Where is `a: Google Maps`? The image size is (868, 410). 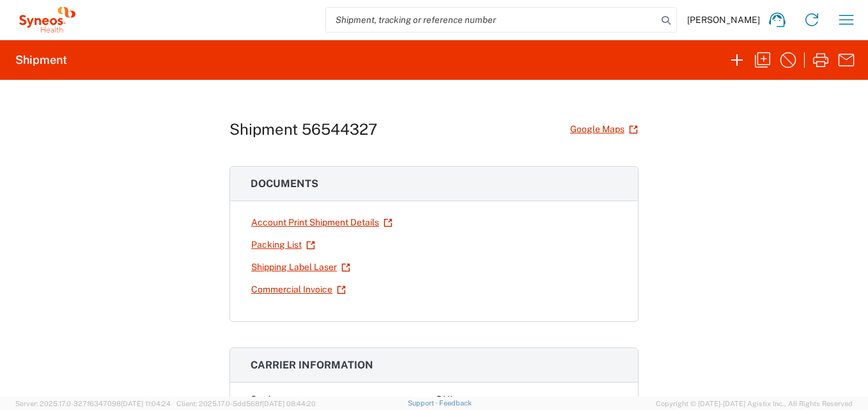
a: Google Maps is located at coordinates (604, 129).